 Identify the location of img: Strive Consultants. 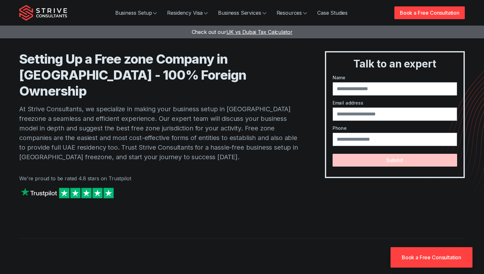
(43, 13).